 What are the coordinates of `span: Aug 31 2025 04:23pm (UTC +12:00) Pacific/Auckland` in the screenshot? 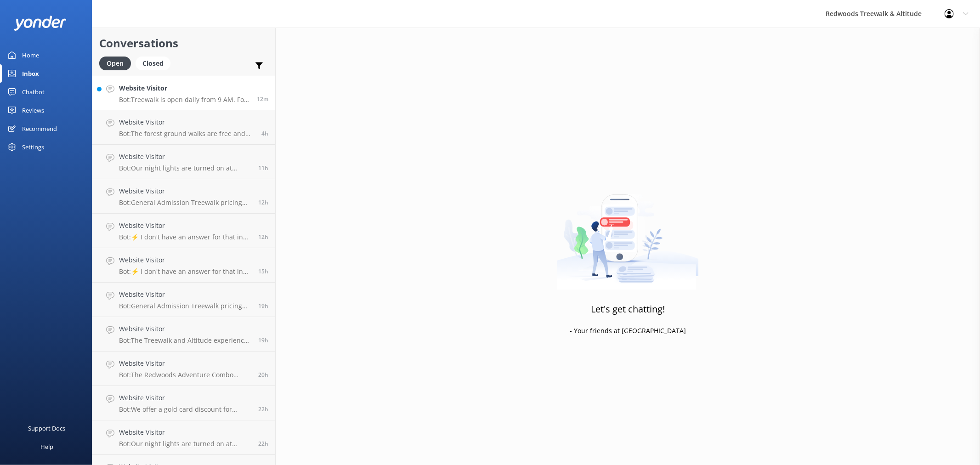 It's located at (263, 409).